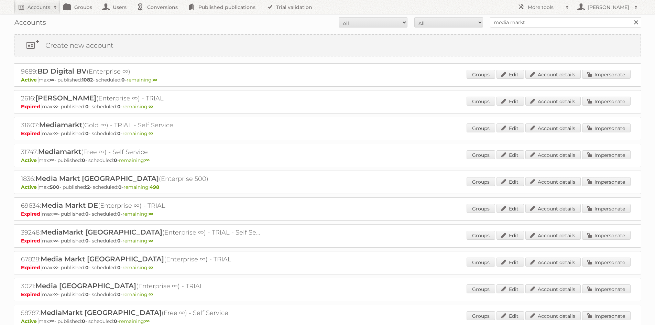 The height and width of the screenshot is (325, 655). I want to click on h2: 9689: (Enterprise ∞), so click(141, 71).